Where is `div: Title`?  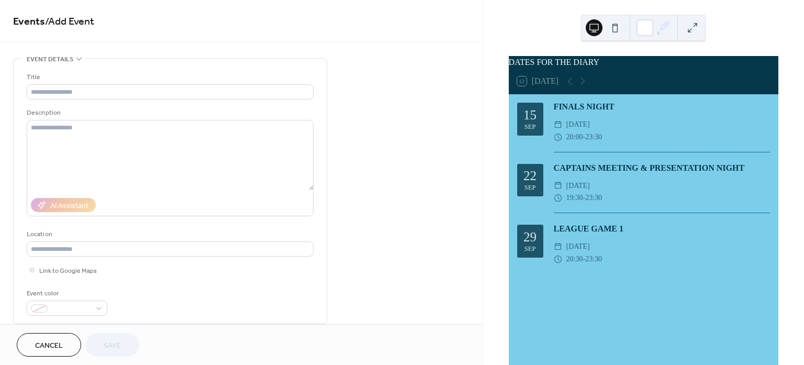 div: Title is located at coordinates (169, 77).